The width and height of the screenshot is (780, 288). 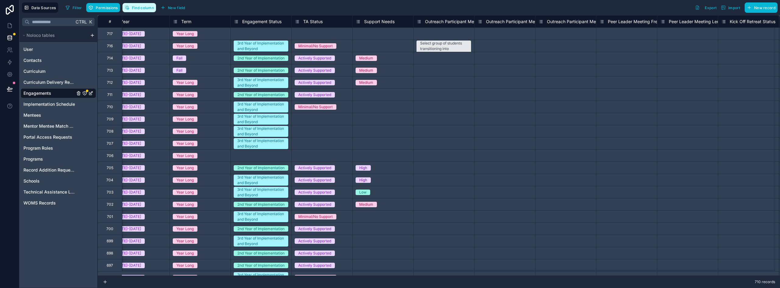 I want to click on div: 713, so click(x=110, y=70).